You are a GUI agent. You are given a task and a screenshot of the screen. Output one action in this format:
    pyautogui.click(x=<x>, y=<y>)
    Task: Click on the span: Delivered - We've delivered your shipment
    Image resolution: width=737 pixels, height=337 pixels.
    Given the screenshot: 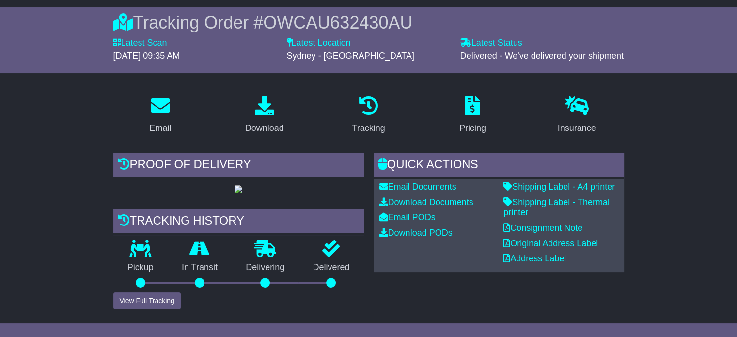 What is the action you would take?
    pyautogui.click(x=542, y=56)
    